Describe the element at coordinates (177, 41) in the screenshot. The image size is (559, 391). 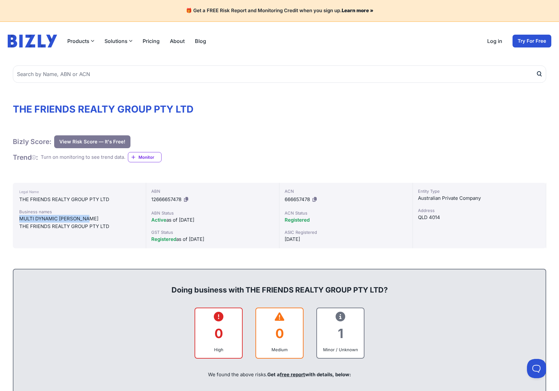
I see `a: About` at that location.